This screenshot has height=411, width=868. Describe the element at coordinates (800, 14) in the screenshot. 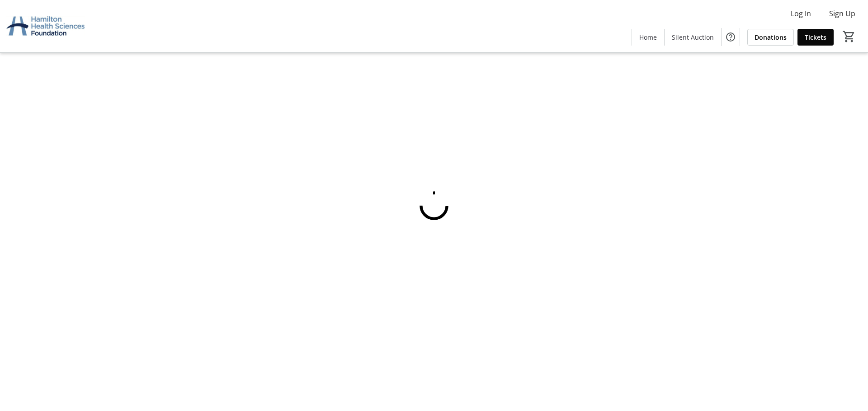

I see `button: Log In` at that location.